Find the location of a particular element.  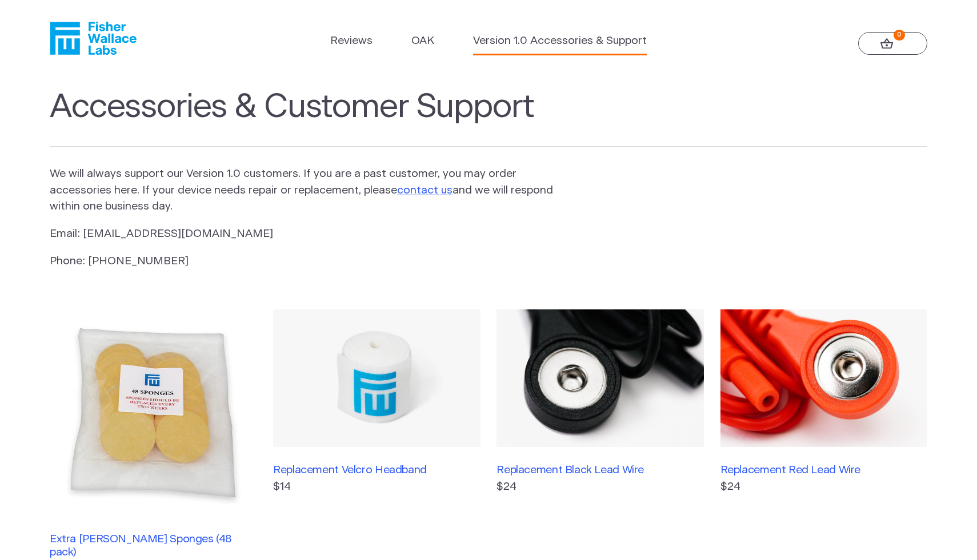

a: contact us is located at coordinates (425, 190).